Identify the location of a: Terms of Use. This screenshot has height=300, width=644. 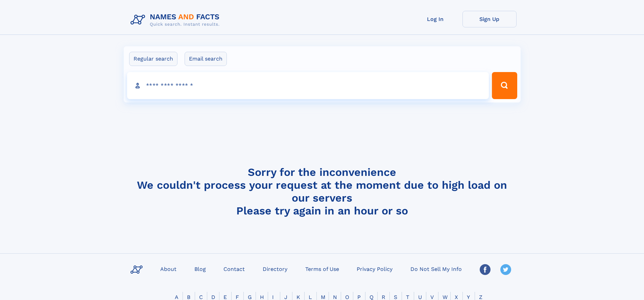
(322, 269).